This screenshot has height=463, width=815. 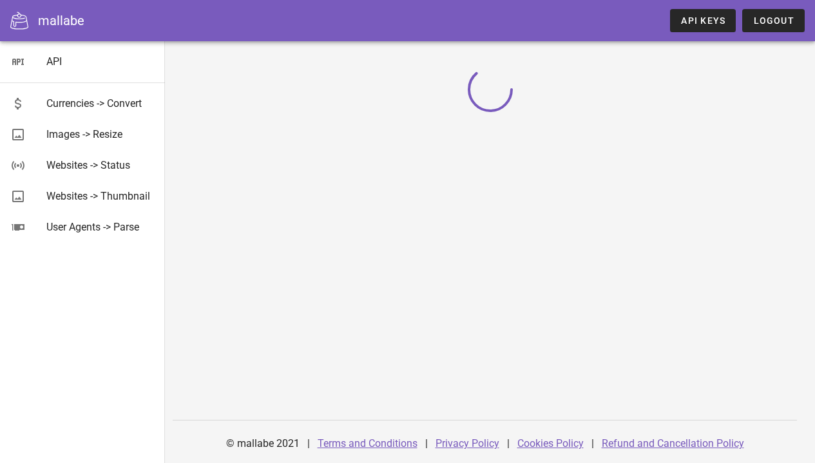 I want to click on a: Terms and Conditions, so click(x=367, y=443).